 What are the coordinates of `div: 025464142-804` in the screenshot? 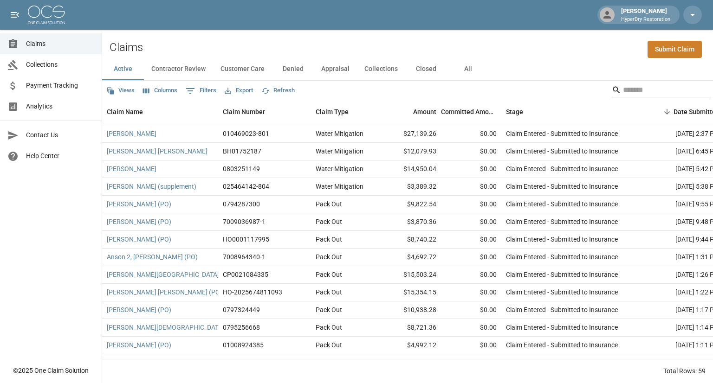 It's located at (246, 187).